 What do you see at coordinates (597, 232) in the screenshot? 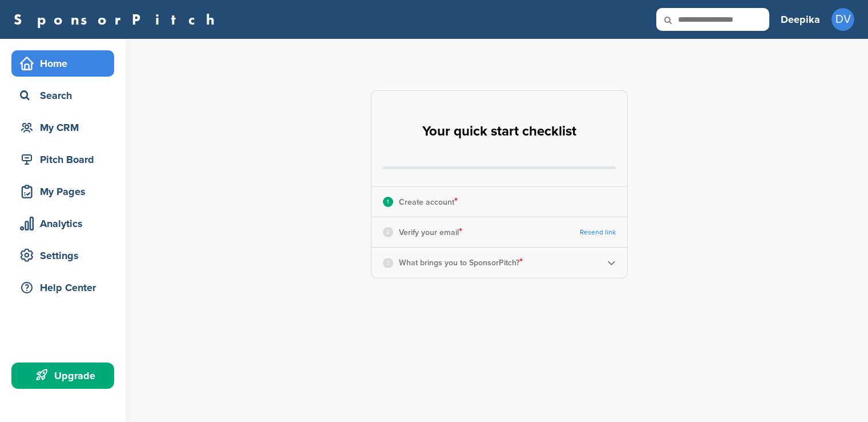
I see `a: Resend link` at bounding box center [597, 232].